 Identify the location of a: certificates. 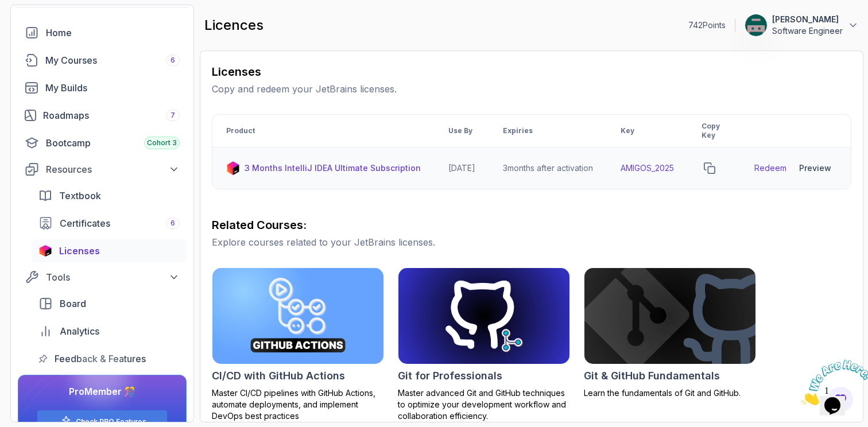
(109, 223).